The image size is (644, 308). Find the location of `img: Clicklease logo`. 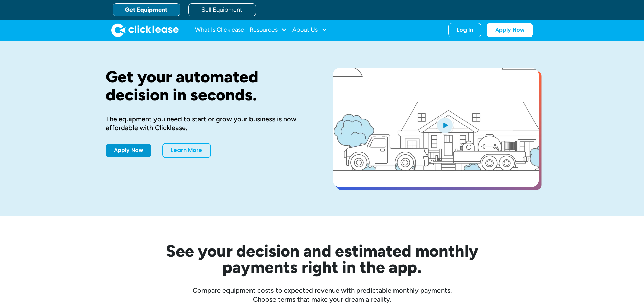

img: Clicklease logo is located at coordinates (145, 30).